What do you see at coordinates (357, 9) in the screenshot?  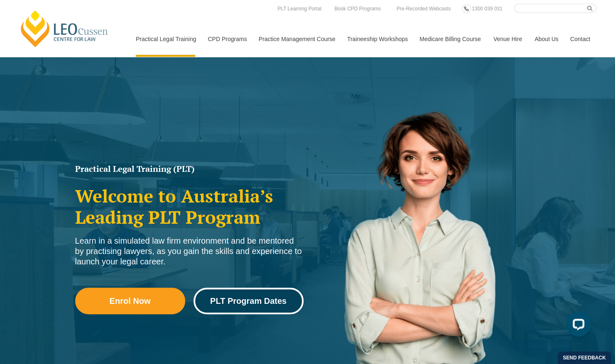 I see `a: Book CPD Programs` at bounding box center [357, 9].